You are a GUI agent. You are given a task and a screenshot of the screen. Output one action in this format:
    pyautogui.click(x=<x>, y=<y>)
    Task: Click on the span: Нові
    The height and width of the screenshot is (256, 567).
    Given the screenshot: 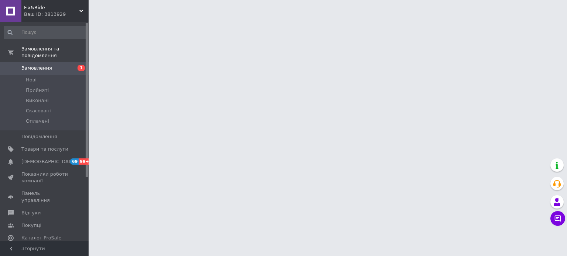 What is the action you would take?
    pyautogui.click(x=31, y=80)
    